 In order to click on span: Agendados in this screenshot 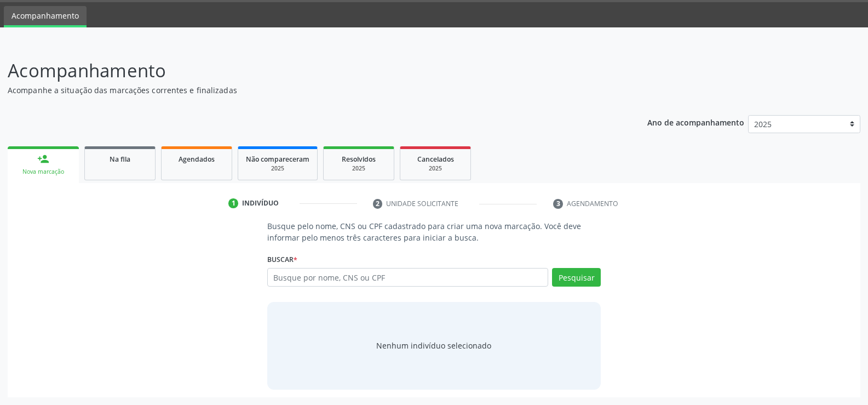, I will do `click(197, 159)`.